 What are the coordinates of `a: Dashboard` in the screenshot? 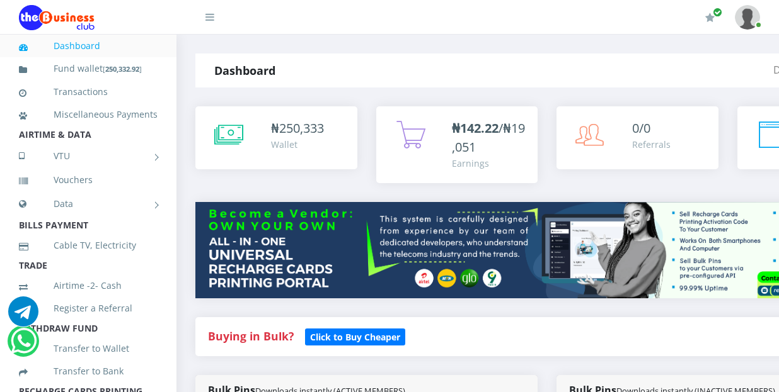 It's located at (88, 46).